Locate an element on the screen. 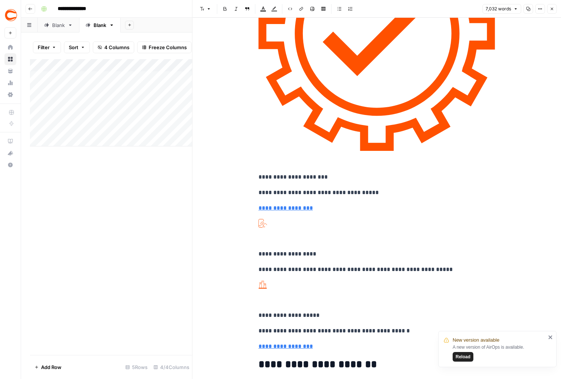 This screenshot has width=561, height=379. div: A new version of AirOps is available. is located at coordinates (500, 353).